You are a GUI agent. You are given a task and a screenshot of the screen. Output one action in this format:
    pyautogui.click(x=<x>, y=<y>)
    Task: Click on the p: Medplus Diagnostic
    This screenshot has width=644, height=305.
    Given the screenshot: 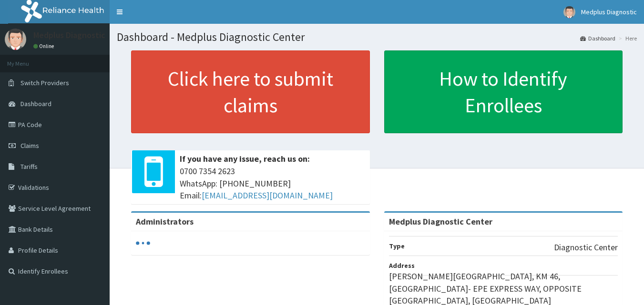 What is the action you would take?
    pyautogui.click(x=69, y=35)
    